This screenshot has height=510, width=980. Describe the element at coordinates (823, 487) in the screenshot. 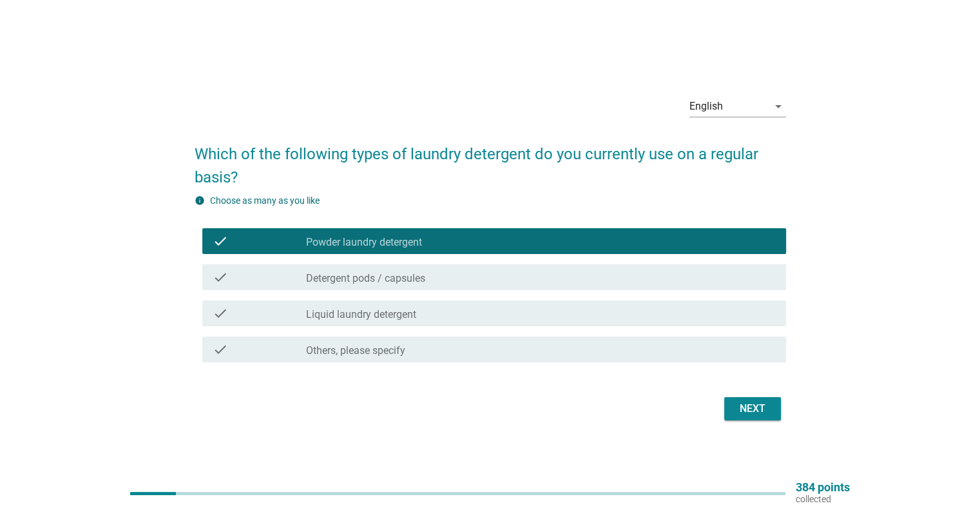

I see `p: 384 points` at that location.